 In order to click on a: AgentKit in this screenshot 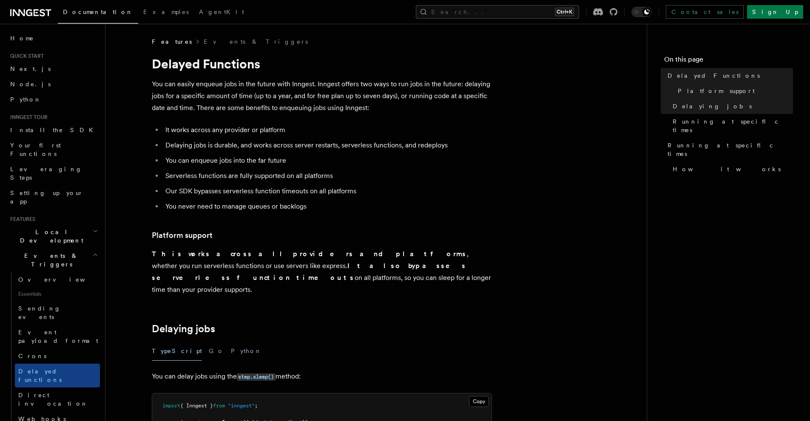, I will do `click(221, 13)`.